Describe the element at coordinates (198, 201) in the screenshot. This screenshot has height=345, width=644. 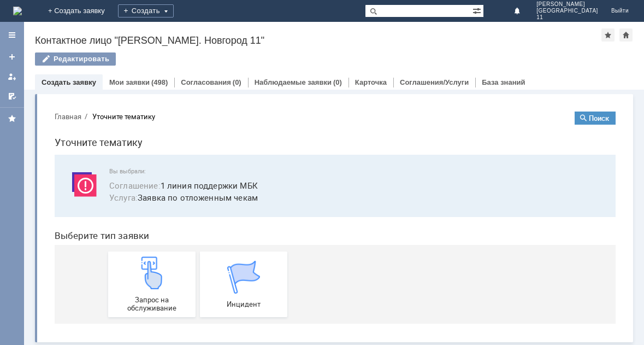
I see `span: Инцидент` at that location.